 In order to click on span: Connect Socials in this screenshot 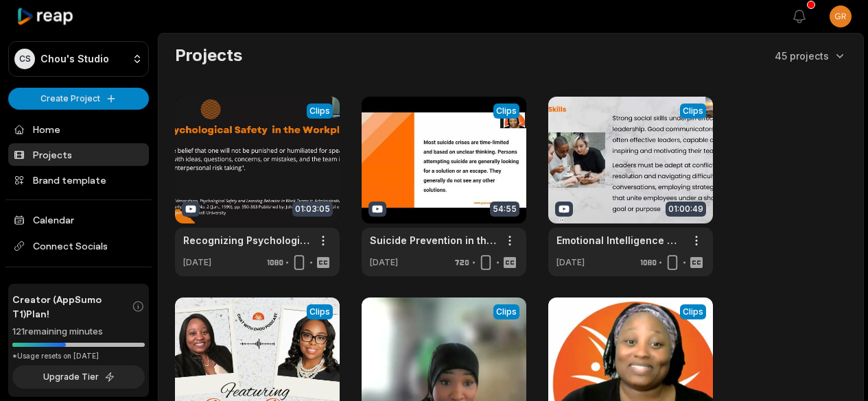, I will do `click(78, 246)`.